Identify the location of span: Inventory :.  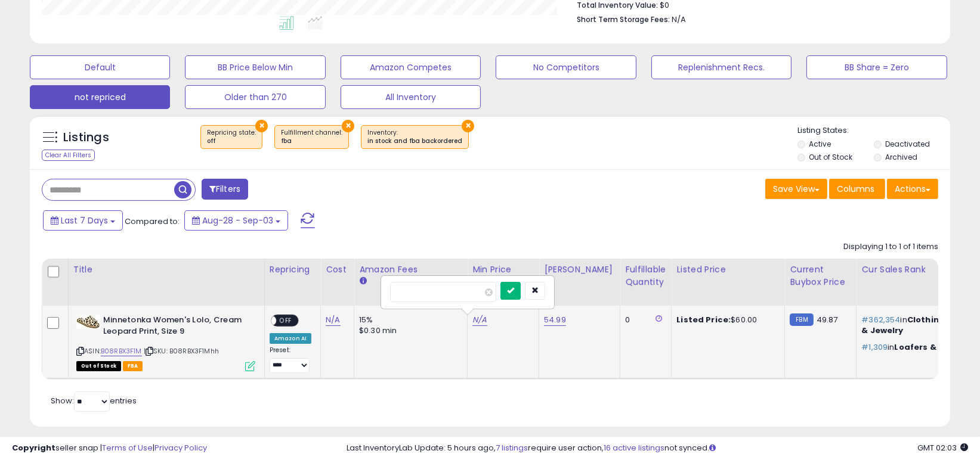
(414, 137).